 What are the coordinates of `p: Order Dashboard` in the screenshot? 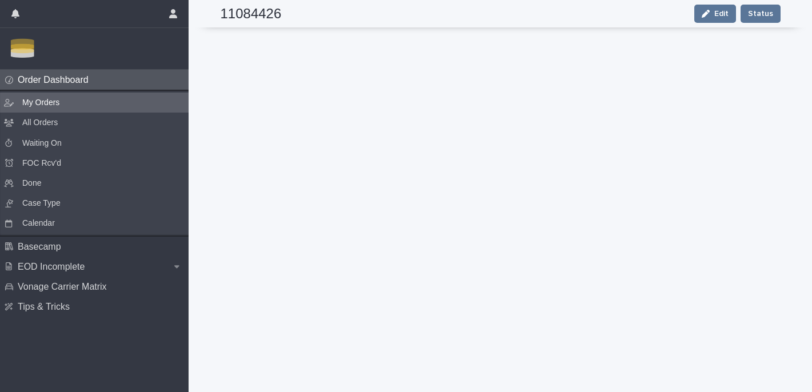 It's located at (55, 79).